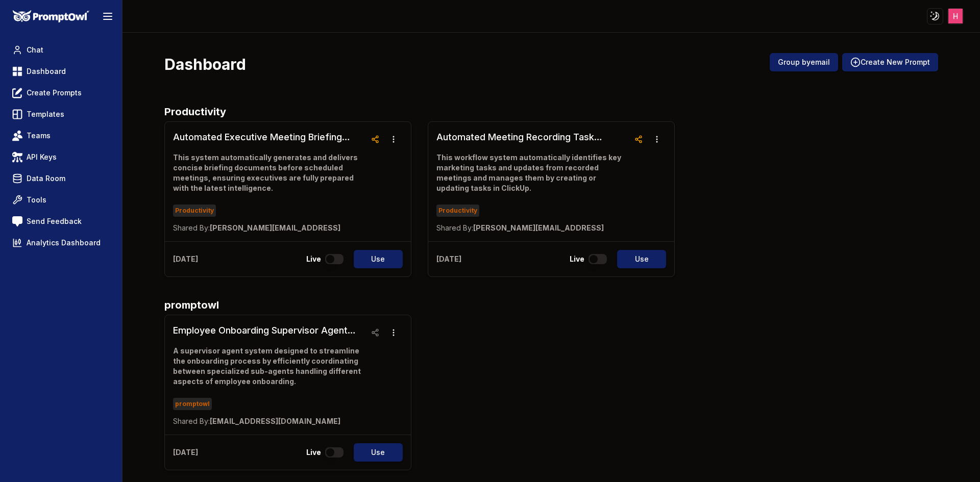  Describe the element at coordinates (51, 16) in the screenshot. I see `img: PromptOwl` at that location.